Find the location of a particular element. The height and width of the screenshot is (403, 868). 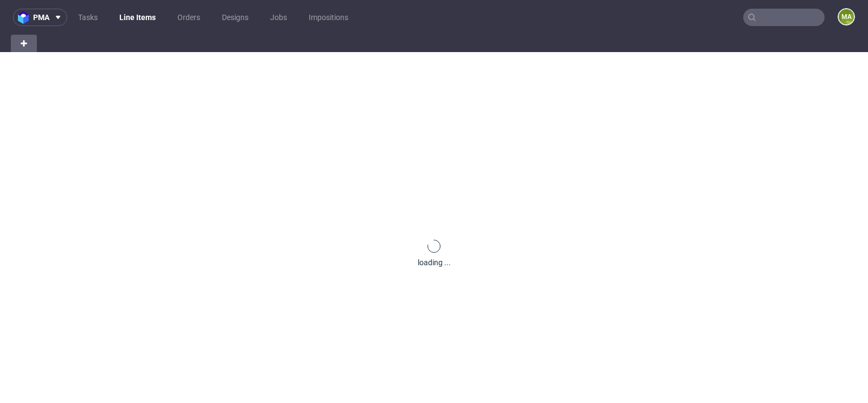

a: Jobs is located at coordinates (278, 17).